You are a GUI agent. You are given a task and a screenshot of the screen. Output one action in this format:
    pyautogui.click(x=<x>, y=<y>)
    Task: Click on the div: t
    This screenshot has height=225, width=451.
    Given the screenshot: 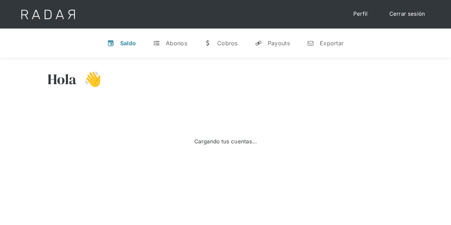 What is the action you would take?
    pyautogui.click(x=156, y=43)
    